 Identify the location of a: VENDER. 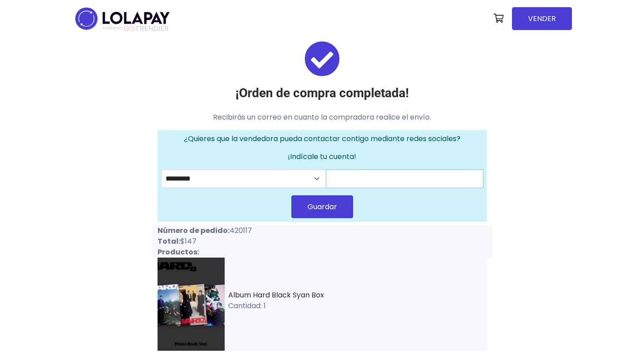
(542, 19).